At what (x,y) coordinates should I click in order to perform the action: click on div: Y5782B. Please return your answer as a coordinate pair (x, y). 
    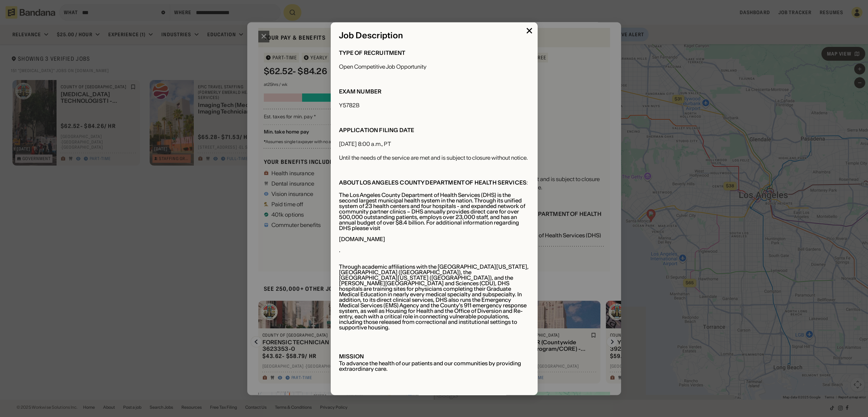
    Looking at the image, I should click on (349, 105).